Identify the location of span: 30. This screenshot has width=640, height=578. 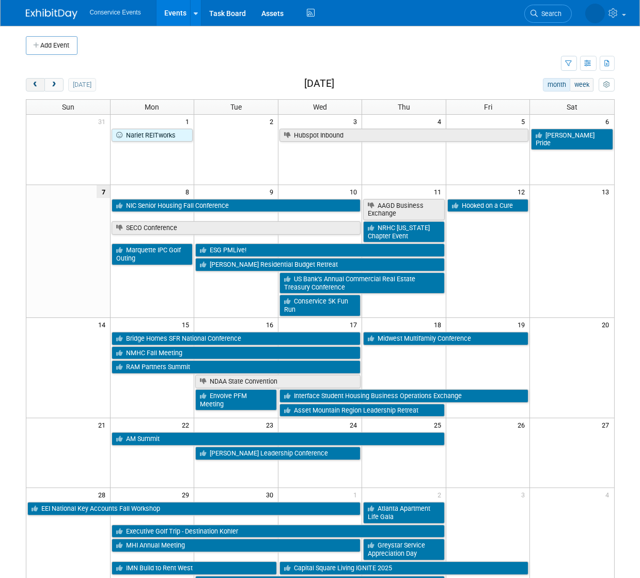
(271, 494).